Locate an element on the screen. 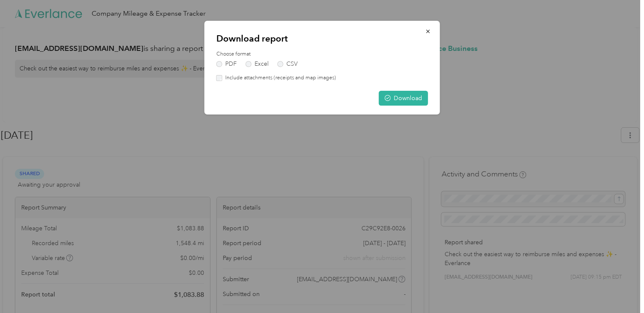 The width and height of the screenshot is (644, 313). button: Download is located at coordinates (404, 98).